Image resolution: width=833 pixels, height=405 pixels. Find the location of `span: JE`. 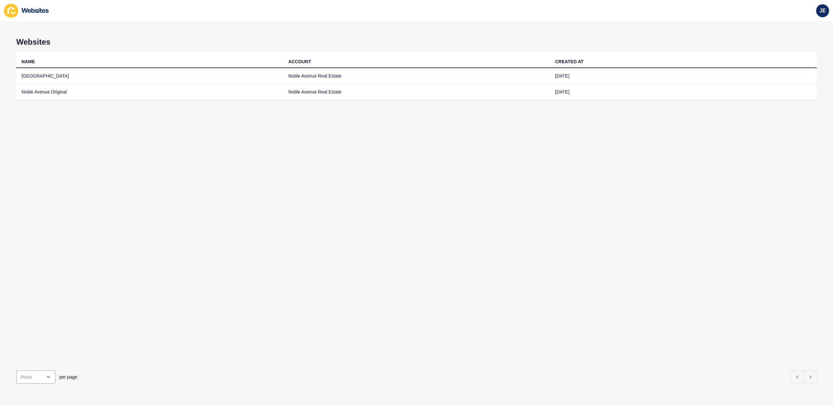

span: JE is located at coordinates (823, 11).